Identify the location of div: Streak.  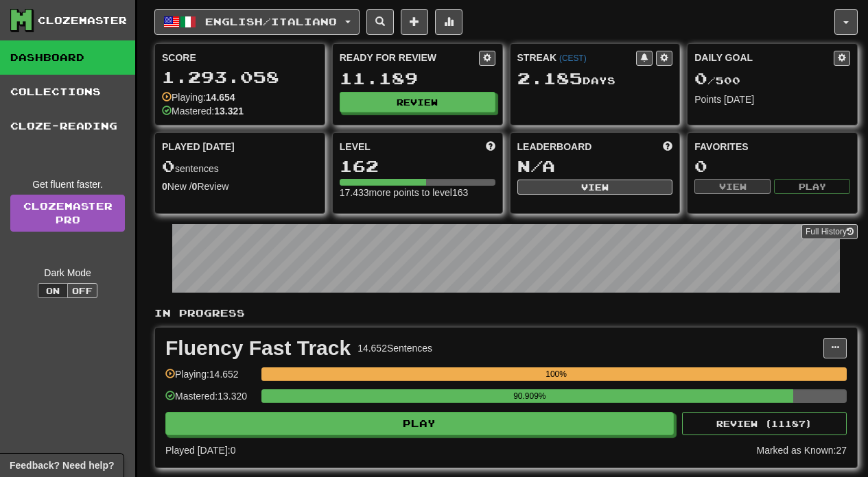
(577, 57).